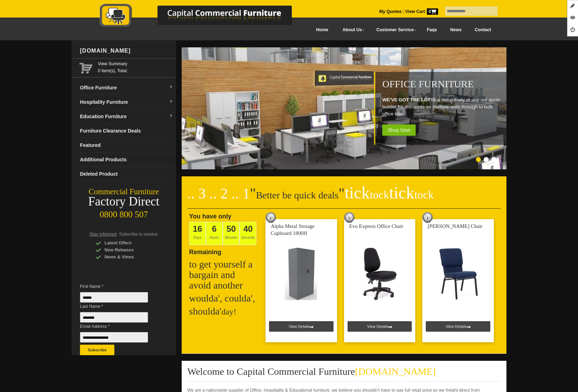  What do you see at coordinates (421, 11) in the screenshot?
I see `strong: View Cart` at bounding box center [421, 11].